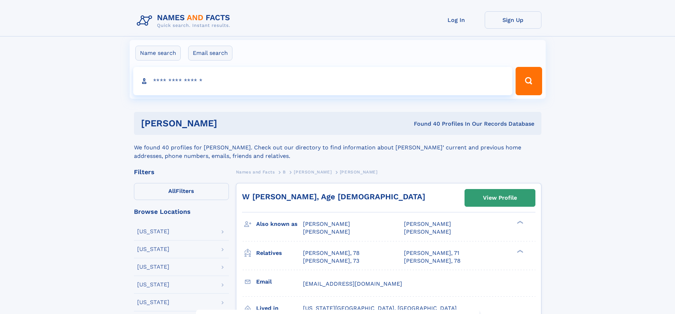  I want to click on div: Browse Locations, so click(181, 212).